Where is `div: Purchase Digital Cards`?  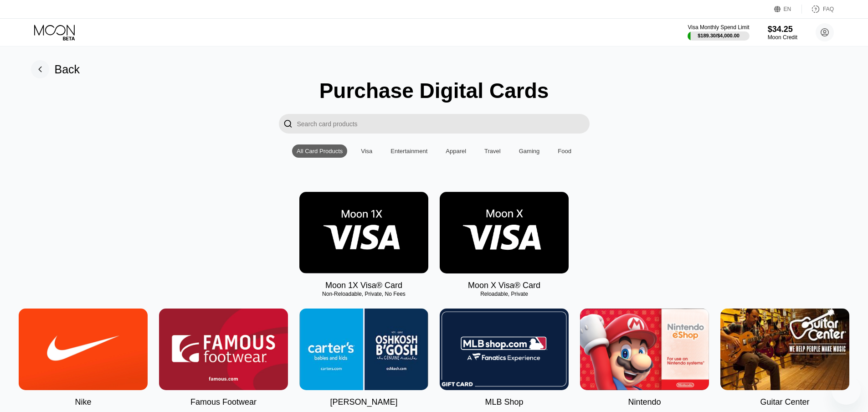
div: Purchase Digital Cards is located at coordinates (434, 91).